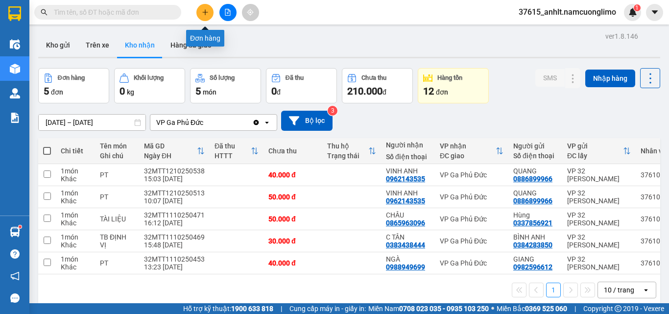  Describe the element at coordinates (536, 259) in the screenshot. I see `div: GIANG` at that location.